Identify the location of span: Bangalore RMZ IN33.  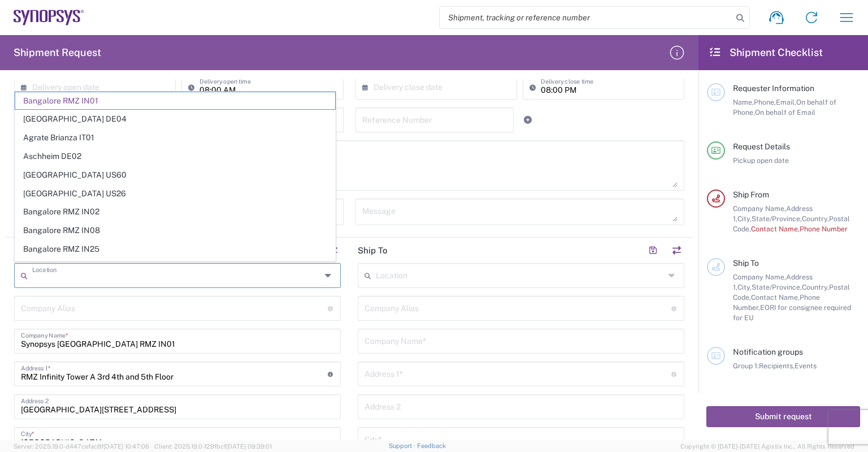
(175, 268).